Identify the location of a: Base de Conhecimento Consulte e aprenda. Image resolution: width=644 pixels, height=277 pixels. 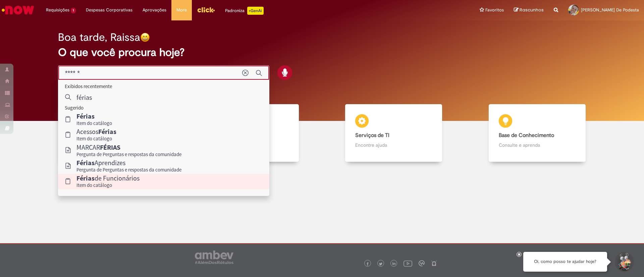
(537, 133).